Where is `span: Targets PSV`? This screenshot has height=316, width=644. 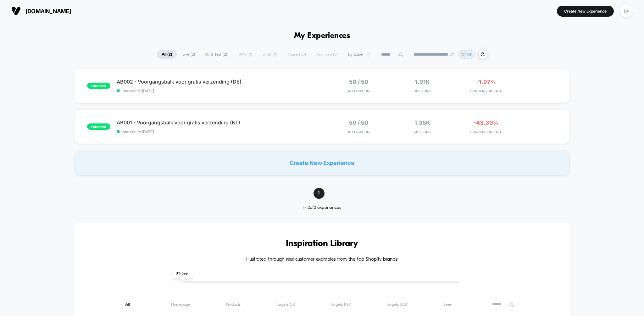
span: Targets PSV is located at coordinates (341, 305).